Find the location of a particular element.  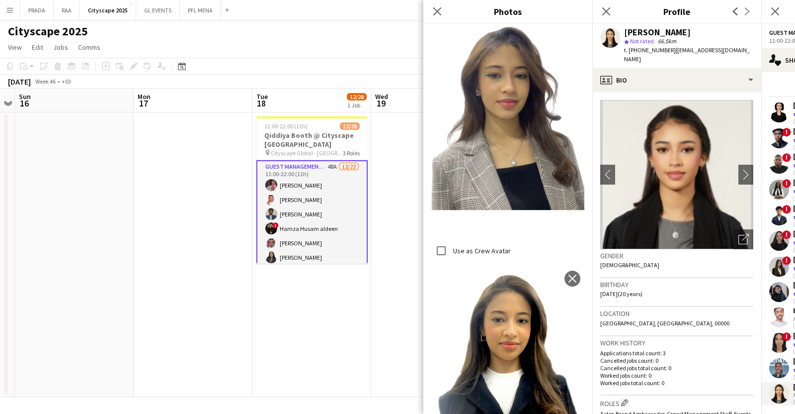

span: Week 46 is located at coordinates (45, 81).